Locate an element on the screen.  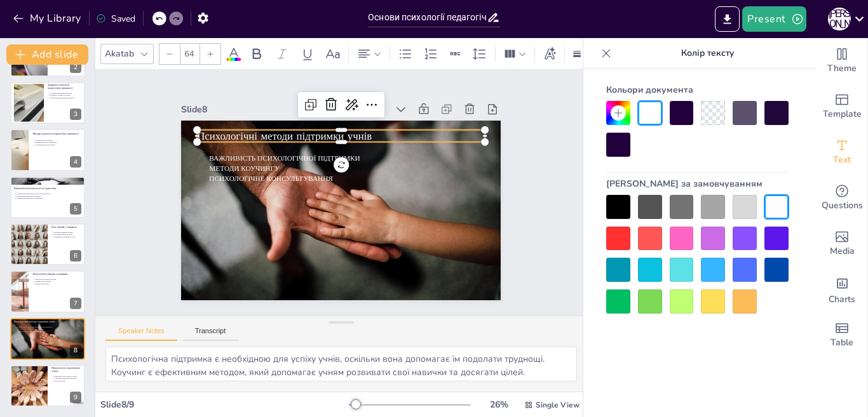
p: Тісний зв'язок між психологією та педагогікою is located at coordinates (49, 194).